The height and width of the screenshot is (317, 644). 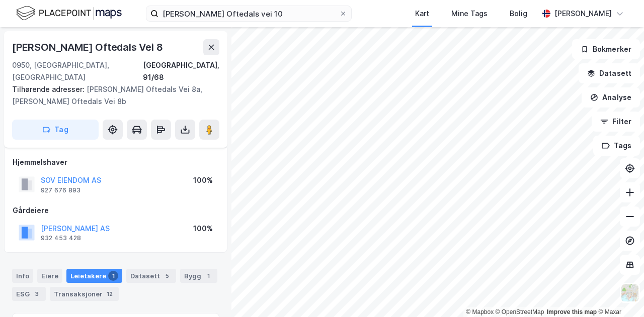 I want to click on button: Analyse, so click(x=611, y=98).